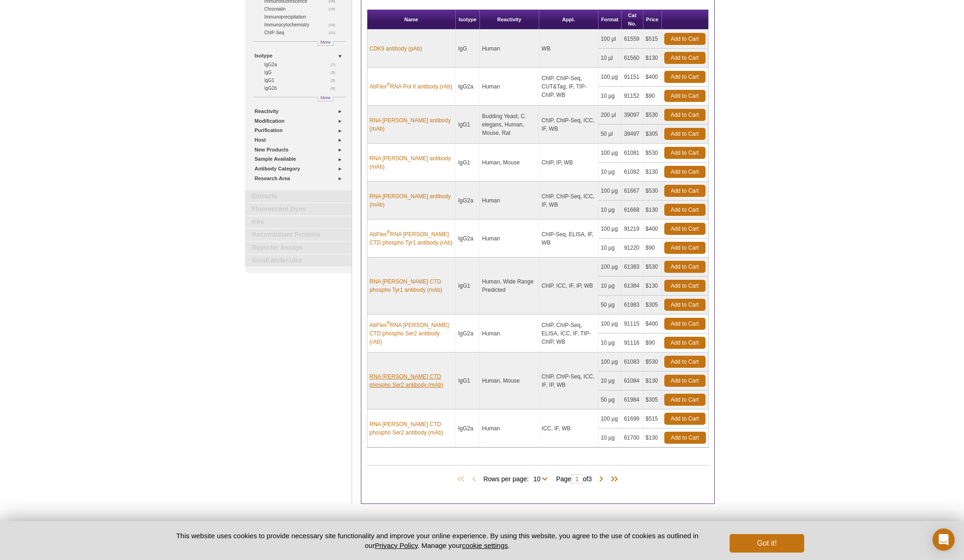 Image resolution: width=964 pixels, height=560 pixels. Describe the element at coordinates (569, 333) in the screenshot. I see `td: ChIP, ChIP-Seq, ELISA, ICC, IF, TIP-ChIP, WB` at that location.